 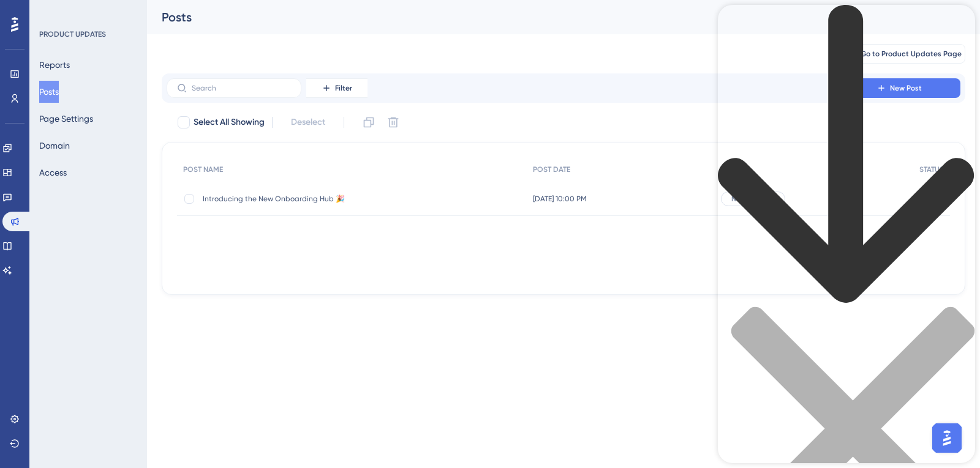 What do you see at coordinates (53, 10) in the screenshot?
I see `span: Need Help?` at bounding box center [53, 10].